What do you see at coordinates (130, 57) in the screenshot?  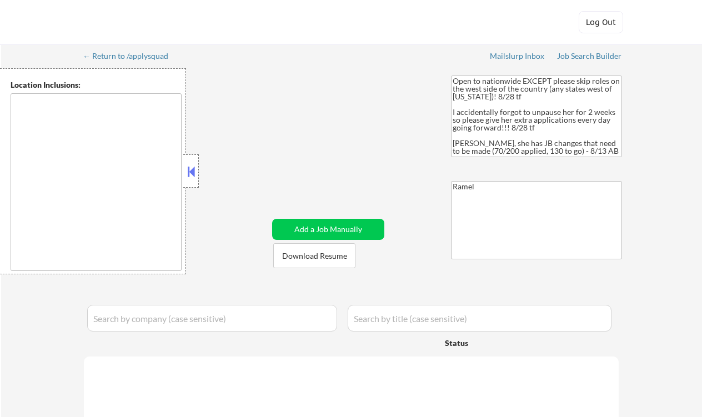 I see `a: ← Return to /applysquad` at bounding box center [130, 57].